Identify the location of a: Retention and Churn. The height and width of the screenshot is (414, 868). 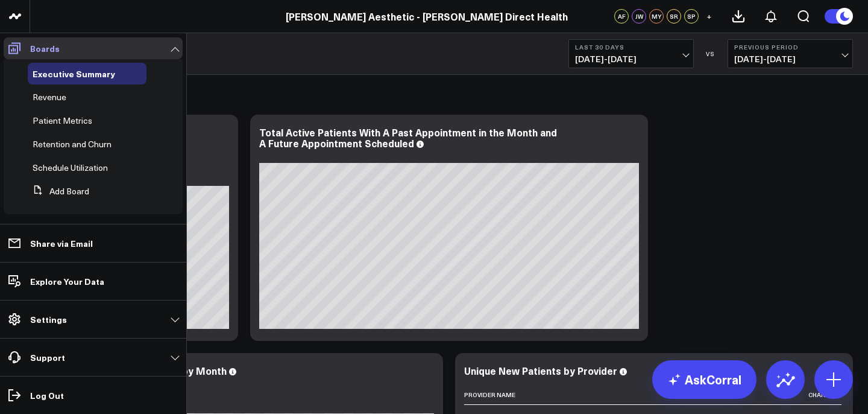
(72, 144).